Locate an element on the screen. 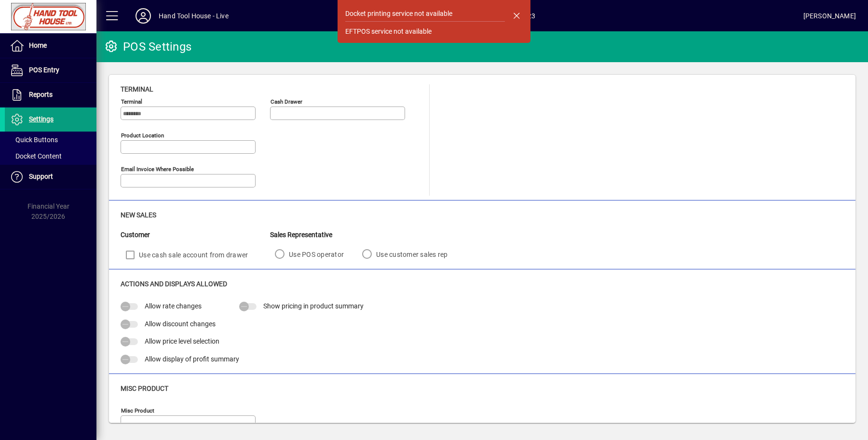 The width and height of the screenshot is (868, 440). a: Home is located at coordinates (51, 46).